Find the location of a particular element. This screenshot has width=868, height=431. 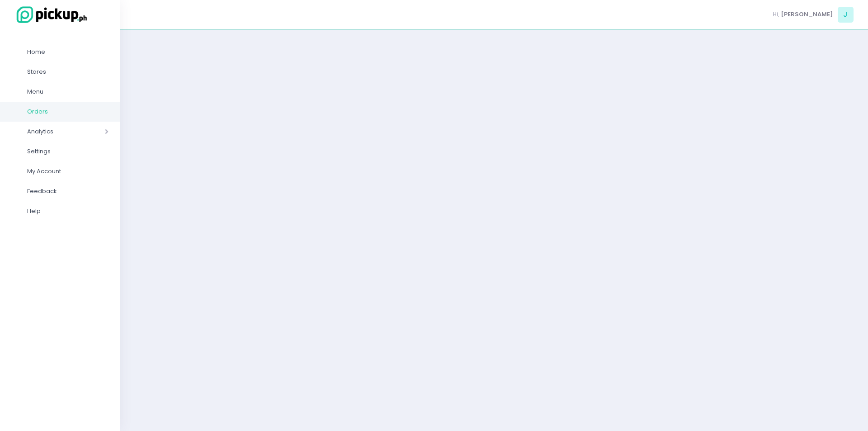

span: My Account is located at coordinates (68, 172).